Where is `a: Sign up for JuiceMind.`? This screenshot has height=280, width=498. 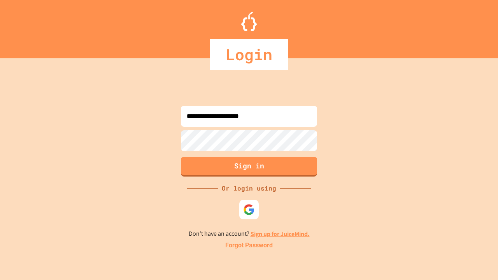
a: Sign up for JuiceMind. is located at coordinates (280, 234).